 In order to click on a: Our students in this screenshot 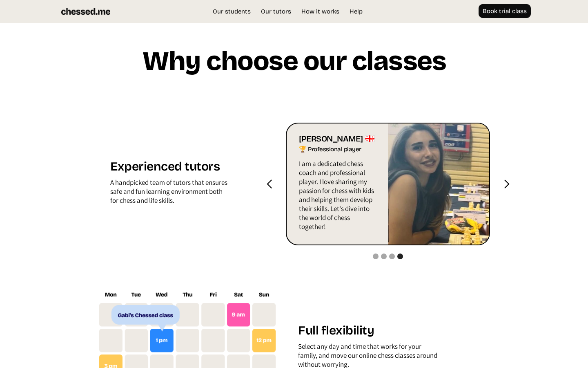, I will do `click(232, 11)`.